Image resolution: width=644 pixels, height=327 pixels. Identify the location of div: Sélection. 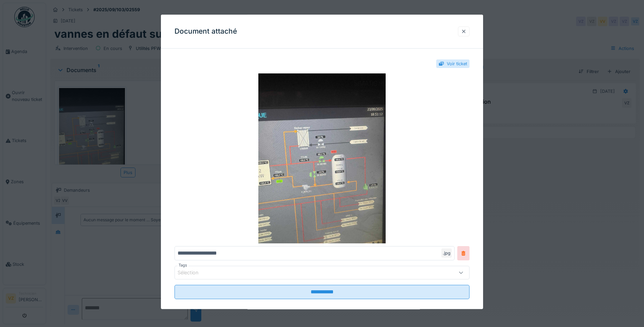
(193, 272).